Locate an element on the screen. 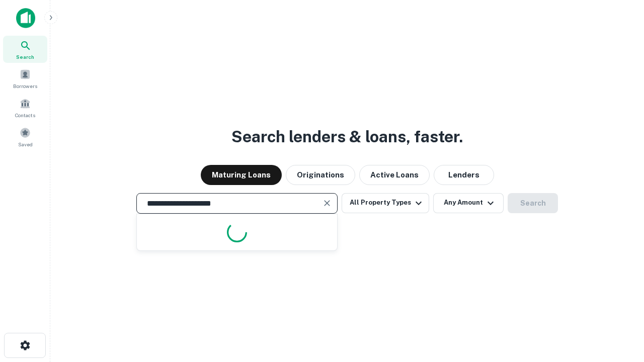  button: Lenders is located at coordinates (464, 175).